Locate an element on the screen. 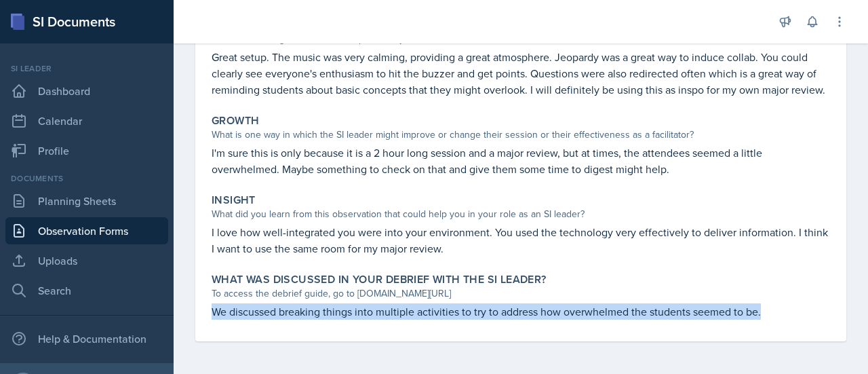 The image size is (868, 374). p: Great setup. The music was very calming, providing a great atmosphere. Jeopardy was a great way t... is located at coordinates (521, 74).